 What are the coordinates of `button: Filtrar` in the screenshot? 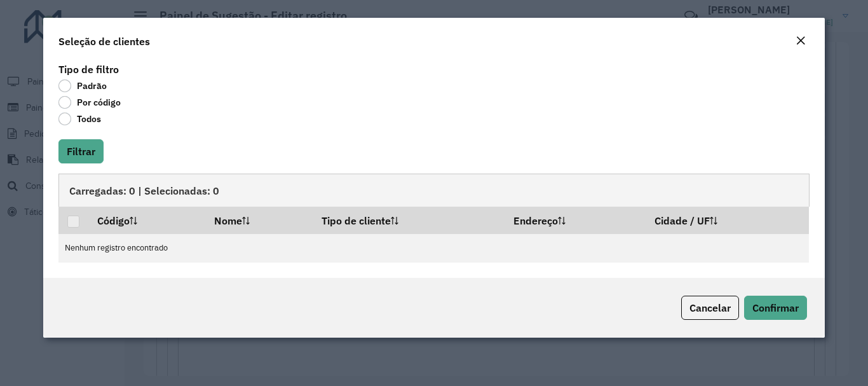 It's located at (81, 151).